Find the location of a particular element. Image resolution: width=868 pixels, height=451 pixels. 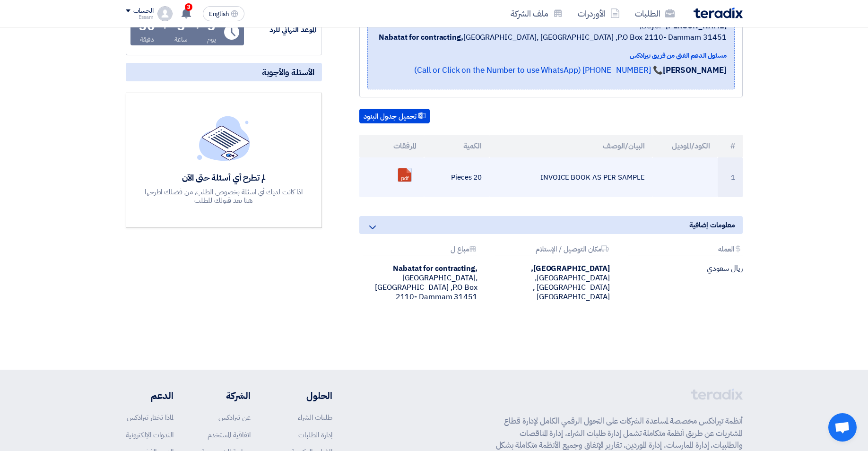

div: يوم is located at coordinates (212, 40).